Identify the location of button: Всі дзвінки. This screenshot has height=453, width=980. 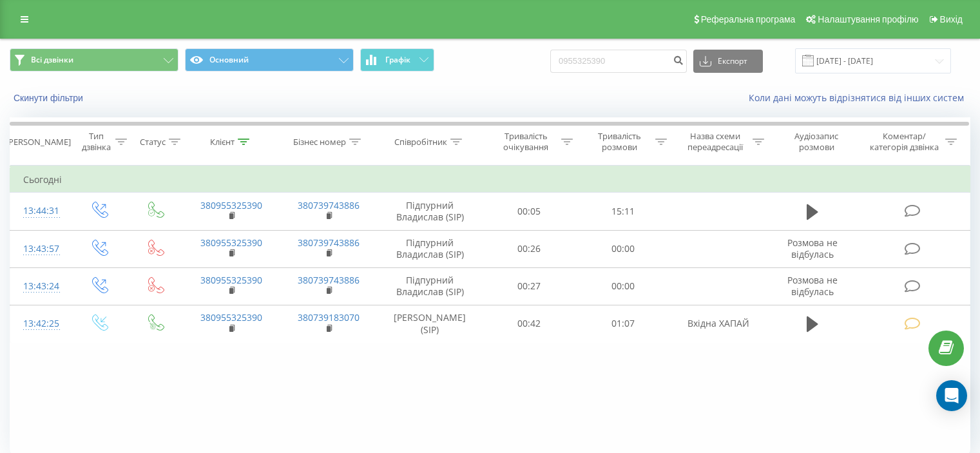
(94, 60).